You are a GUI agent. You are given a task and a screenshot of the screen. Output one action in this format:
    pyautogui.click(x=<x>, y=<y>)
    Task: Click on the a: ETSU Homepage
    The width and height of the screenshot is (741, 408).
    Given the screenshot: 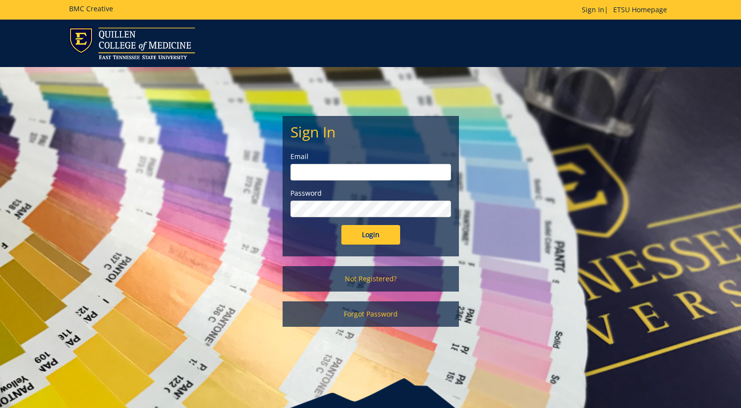 What is the action you would take?
    pyautogui.click(x=640, y=9)
    